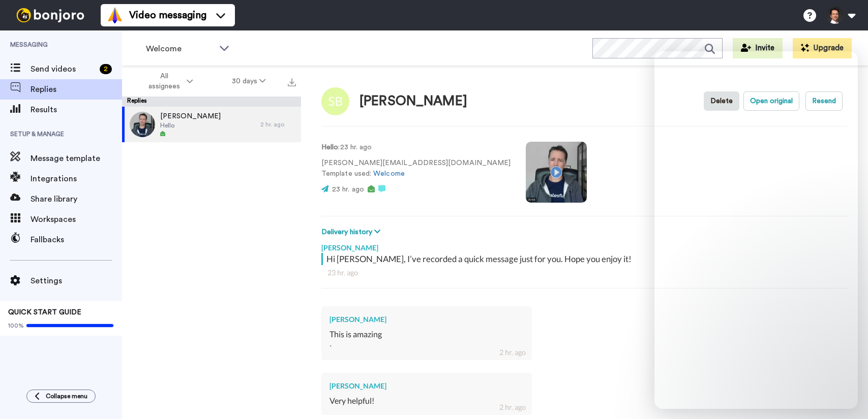 This screenshot has width=868, height=419. I want to click on button: All assignees, so click(168, 81).